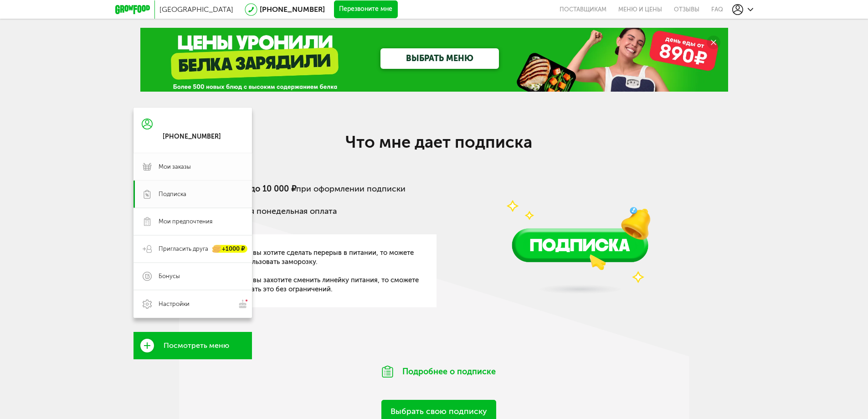  I want to click on a: Мои заказы, so click(193, 167).